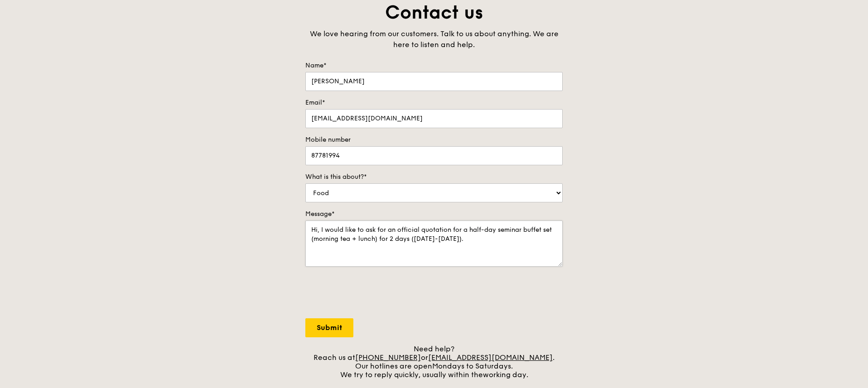 Image resolution: width=868 pixels, height=388 pixels. What do you see at coordinates (434, 177) in the screenshot?
I see `label: What is this about?*` at bounding box center [434, 177].